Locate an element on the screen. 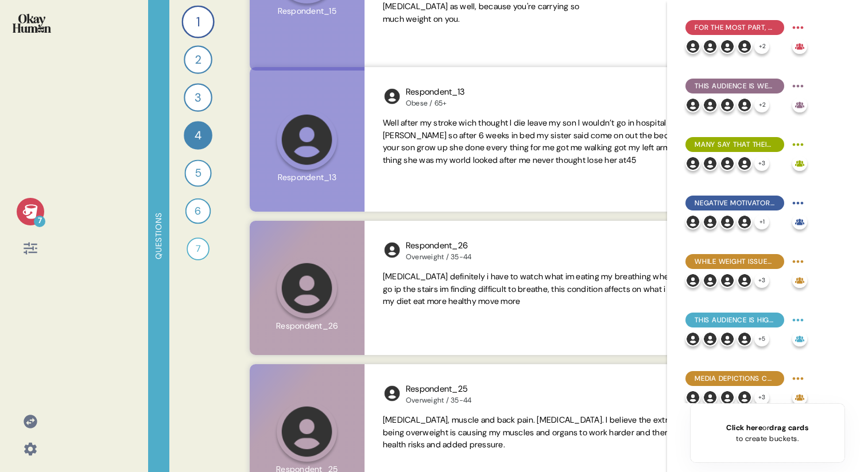 The width and height of the screenshot is (868, 472). div: Obese / 65+ is located at coordinates (435, 103).